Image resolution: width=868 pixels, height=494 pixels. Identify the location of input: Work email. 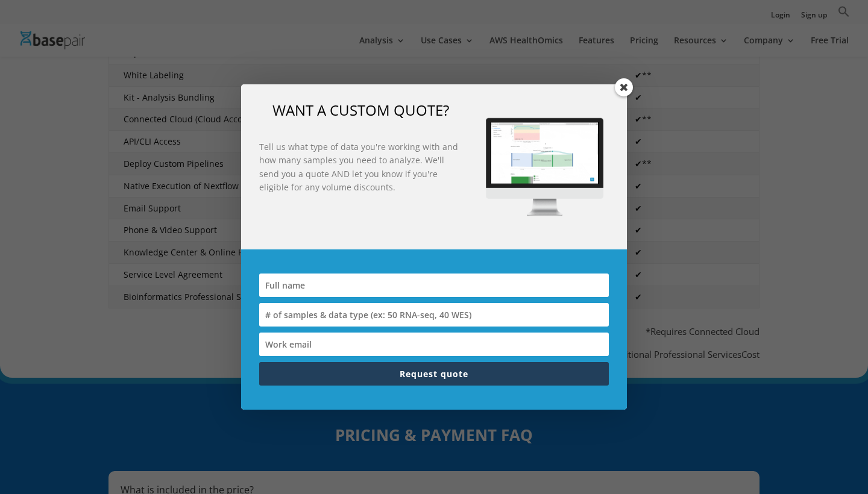
(434, 344).